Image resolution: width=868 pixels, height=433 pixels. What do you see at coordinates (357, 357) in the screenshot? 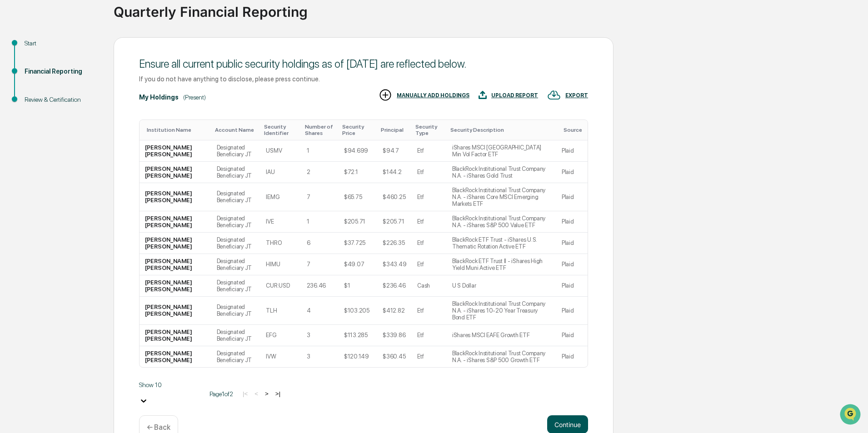
I see `td: $120.149` at bounding box center [357, 357].